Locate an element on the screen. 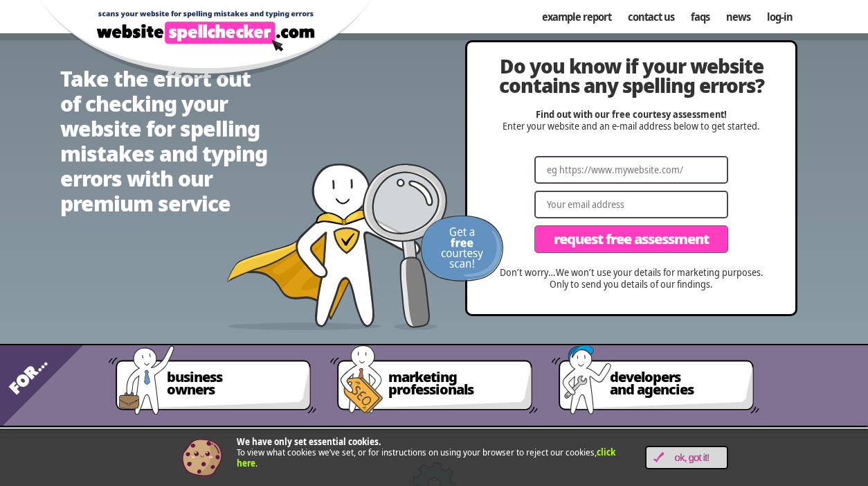 The height and width of the screenshot is (486, 868). strong: We have only set essential cookies. is located at coordinates (309, 442).